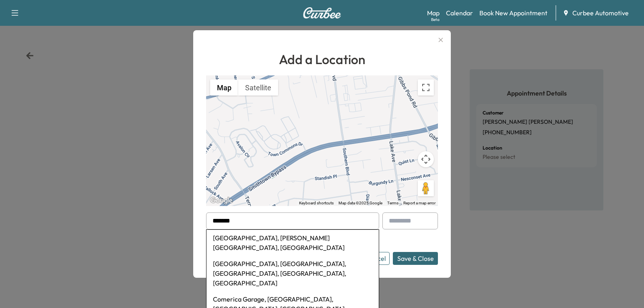 Image resolution: width=644 pixels, height=308 pixels. I want to click on a: Calendar, so click(459, 13).